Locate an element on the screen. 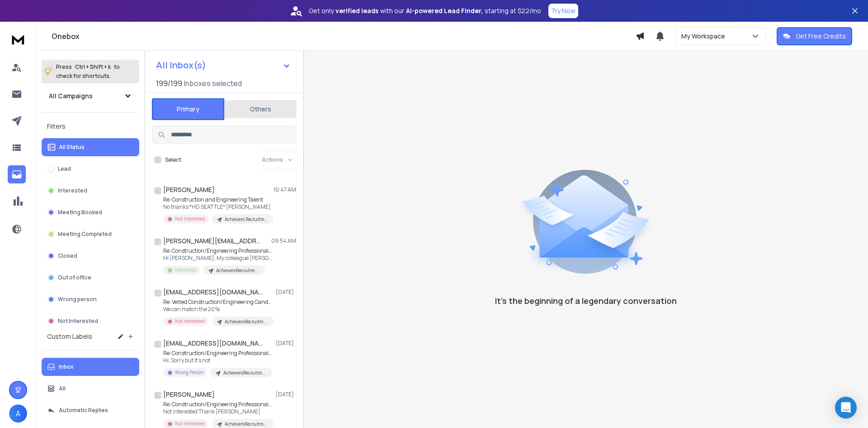  p: Hi, Sorry but it’s not is located at coordinates (217, 360).